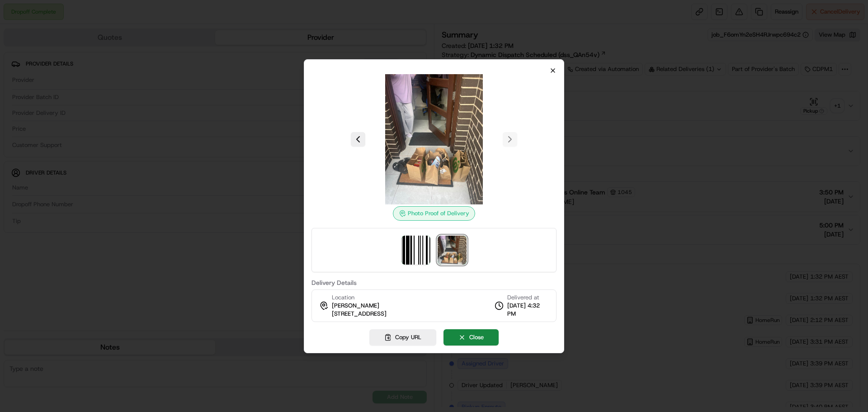 This screenshot has height=412, width=868. I want to click on button: Close, so click(471, 338).